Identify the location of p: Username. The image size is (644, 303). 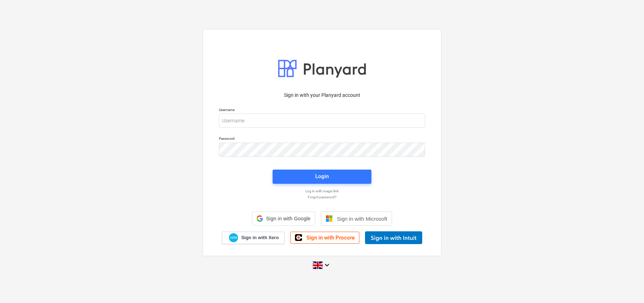
(322, 110).